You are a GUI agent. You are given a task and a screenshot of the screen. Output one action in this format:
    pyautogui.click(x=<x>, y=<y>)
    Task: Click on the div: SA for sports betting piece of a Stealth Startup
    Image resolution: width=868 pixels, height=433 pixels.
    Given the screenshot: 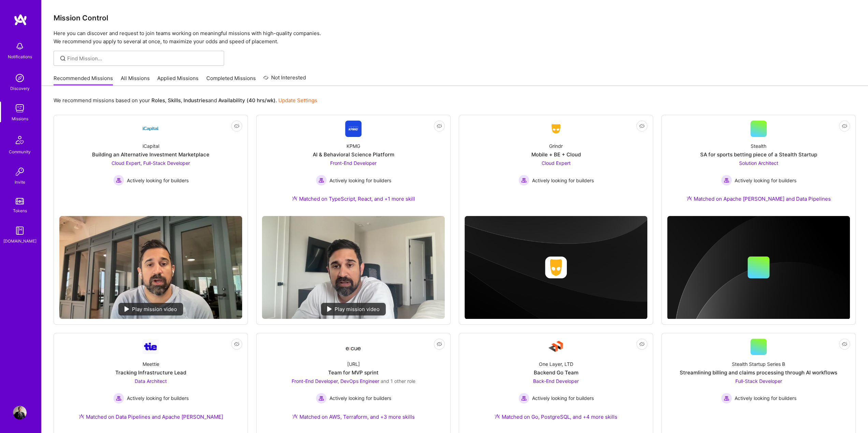 What is the action you would take?
    pyautogui.click(x=759, y=155)
    